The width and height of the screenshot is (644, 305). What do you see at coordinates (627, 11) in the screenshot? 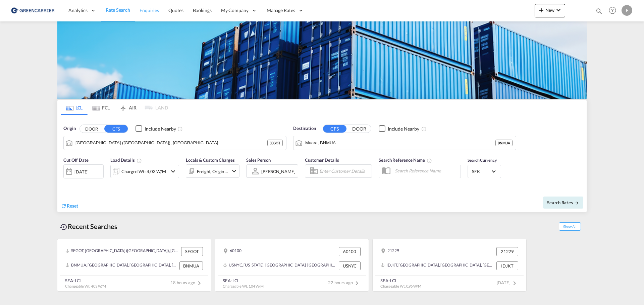
I see `div: F` at bounding box center [627, 11].